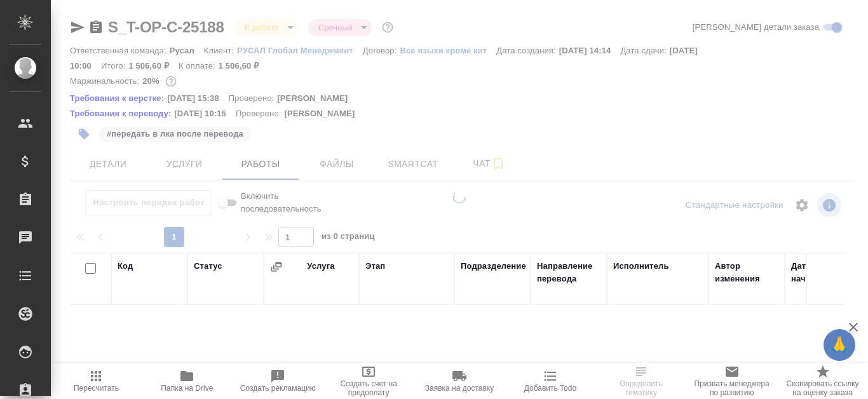 The height and width of the screenshot is (399, 868). I want to click on div: Дата начала, so click(817, 273).